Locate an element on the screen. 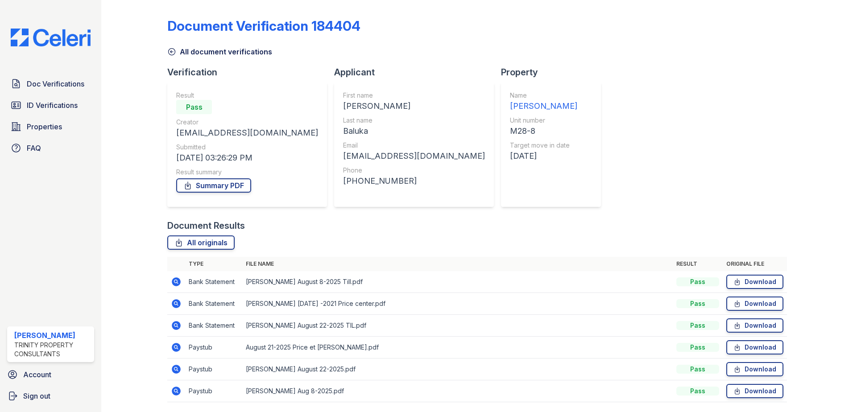 Image resolution: width=853 pixels, height=412 pixels. div: Property is located at coordinates (554, 72).